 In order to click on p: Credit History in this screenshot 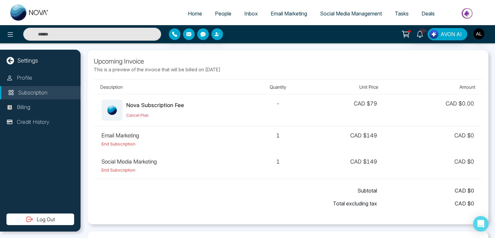, I will do `click(33, 122)`.